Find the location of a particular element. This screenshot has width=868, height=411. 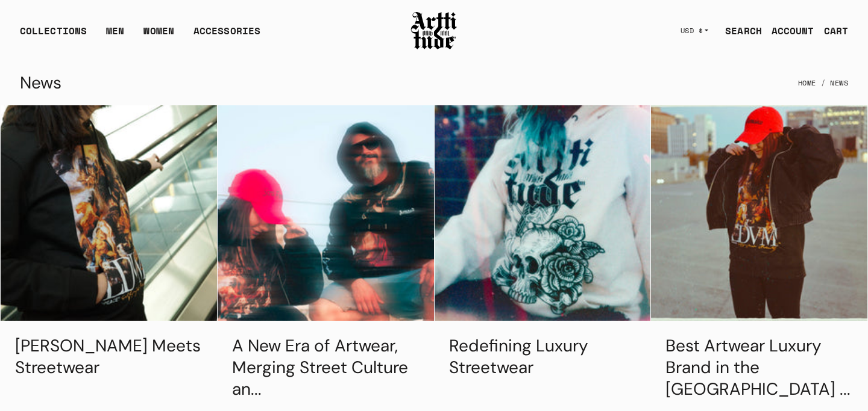

img: A New Era of Artwear, Merging Street Culture and High Fashion is located at coordinates (325, 213).